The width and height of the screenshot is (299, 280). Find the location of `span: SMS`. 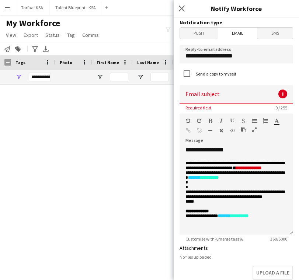

span: SMS is located at coordinates (275, 33).